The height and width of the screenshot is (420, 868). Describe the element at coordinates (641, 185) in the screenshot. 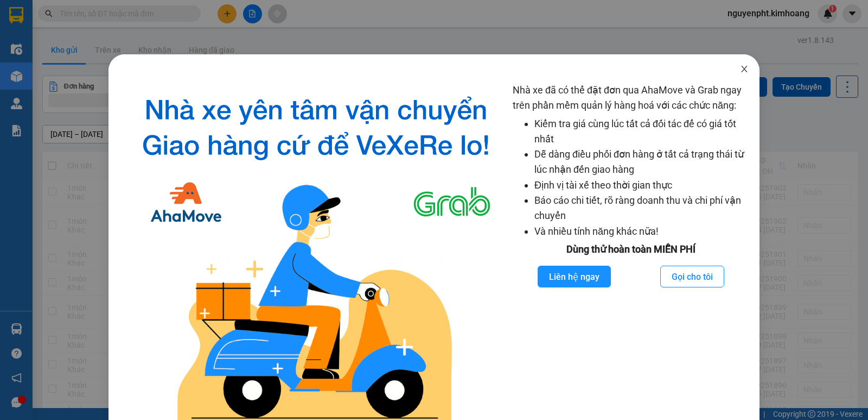

I see `li: Định vị tài xế theo thời gian thực` at that location.